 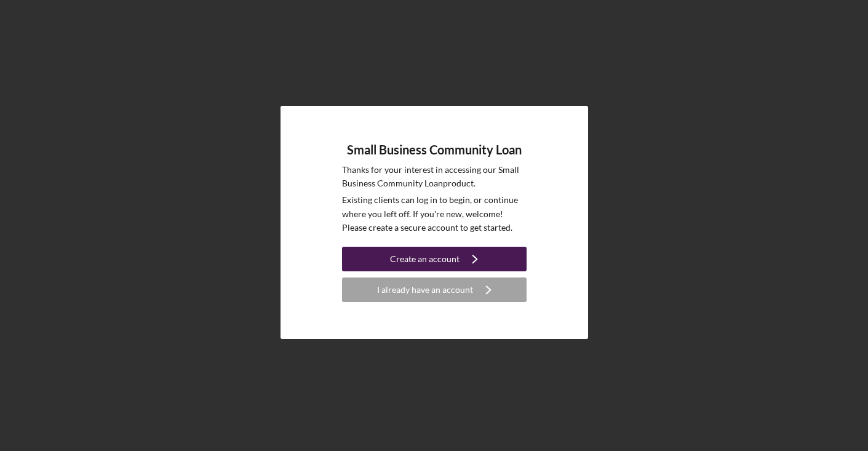 I want to click on p: Existing clients can log in to begin, or continue where you left off. If you're new, welcome! Ple..., so click(x=434, y=214).